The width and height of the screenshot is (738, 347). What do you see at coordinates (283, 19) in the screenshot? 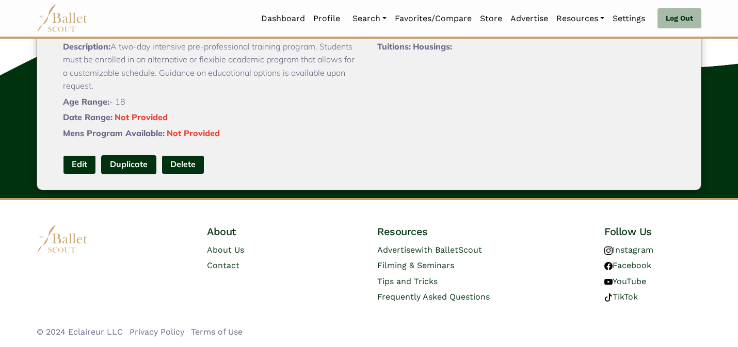
I see `a: Dashboard` at bounding box center [283, 19].